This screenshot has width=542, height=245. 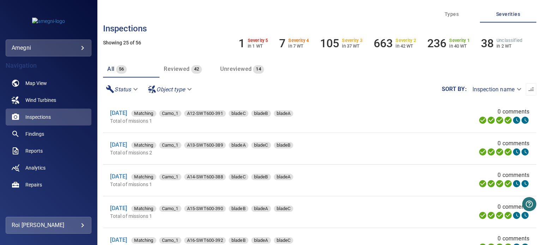 What do you see at coordinates (320, 29) in the screenshot?
I see `h3: Inspections` at bounding box center [320, 29].